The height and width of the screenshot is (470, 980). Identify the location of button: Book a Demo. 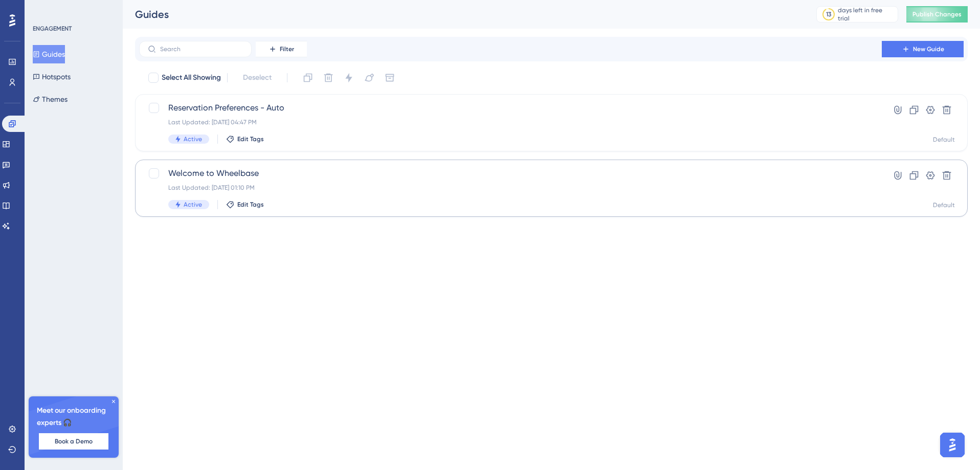
(74, 441).